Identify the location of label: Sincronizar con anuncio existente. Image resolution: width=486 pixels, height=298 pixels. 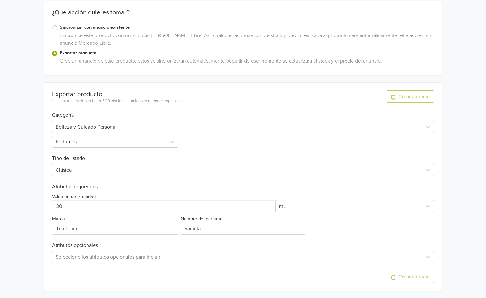
(246, 27).